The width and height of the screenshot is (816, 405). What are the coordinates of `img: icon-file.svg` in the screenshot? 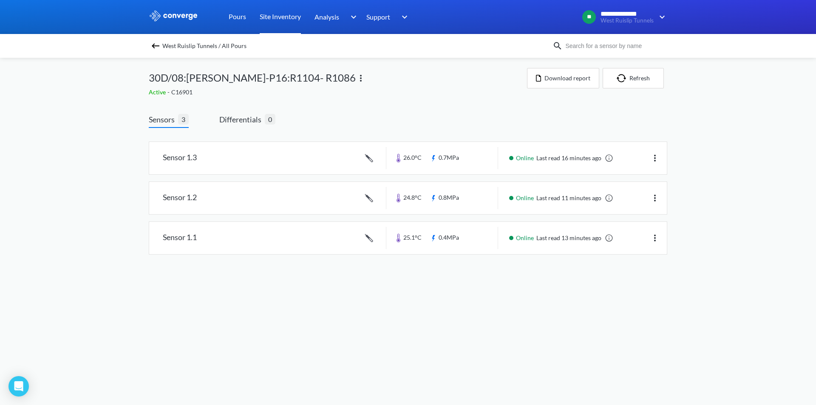 It's located at (538, 78).